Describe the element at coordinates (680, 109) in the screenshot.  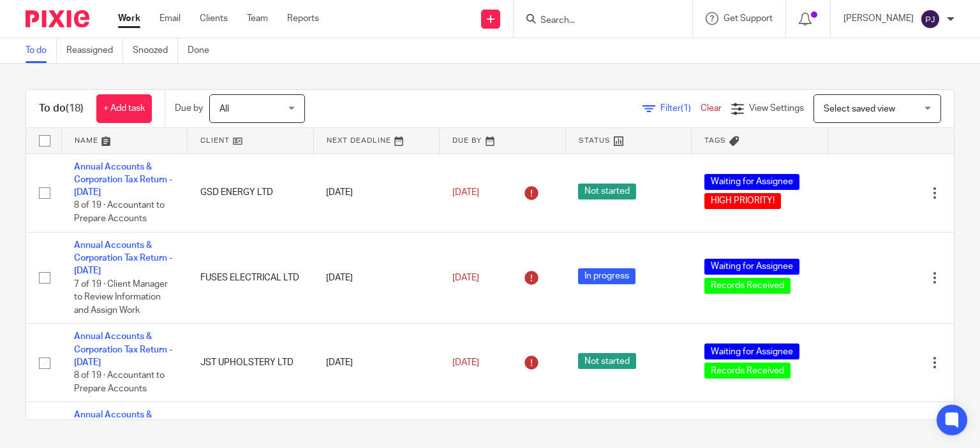
I see `span: Filter` at that location.